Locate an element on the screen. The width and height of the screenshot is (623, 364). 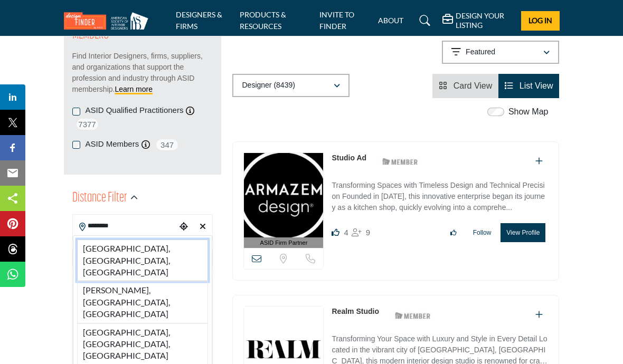
span: ASID Firm Partner is located at coordinates (284, 243).